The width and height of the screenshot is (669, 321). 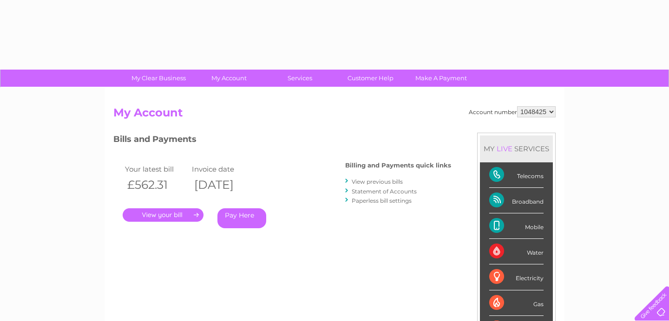 I want to click on a: Customer Help, so click(x=370, y=78).